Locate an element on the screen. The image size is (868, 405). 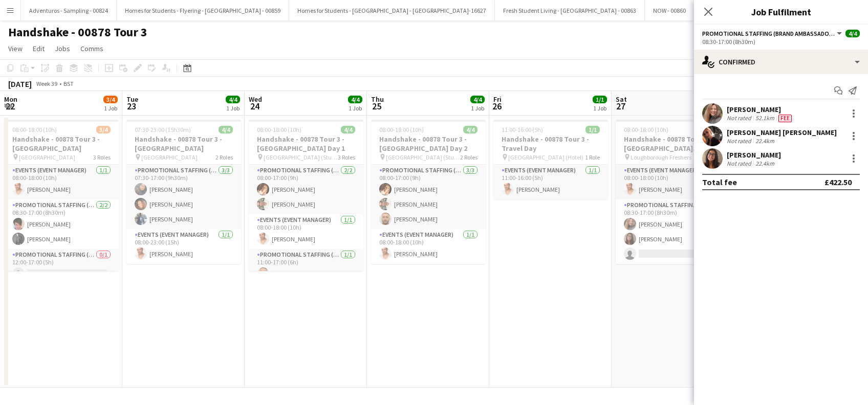
span: Tue is located at coordinates (132, 99).